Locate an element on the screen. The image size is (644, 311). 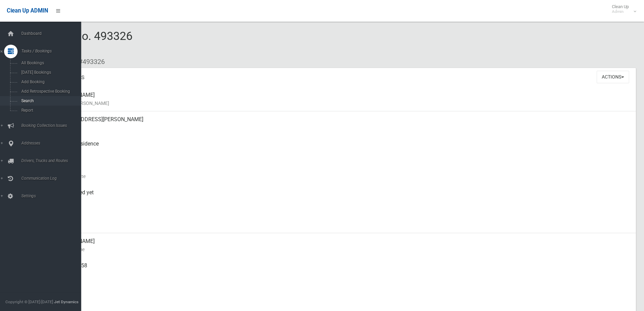
small: Collection Date is located at coordinates (342, 176).